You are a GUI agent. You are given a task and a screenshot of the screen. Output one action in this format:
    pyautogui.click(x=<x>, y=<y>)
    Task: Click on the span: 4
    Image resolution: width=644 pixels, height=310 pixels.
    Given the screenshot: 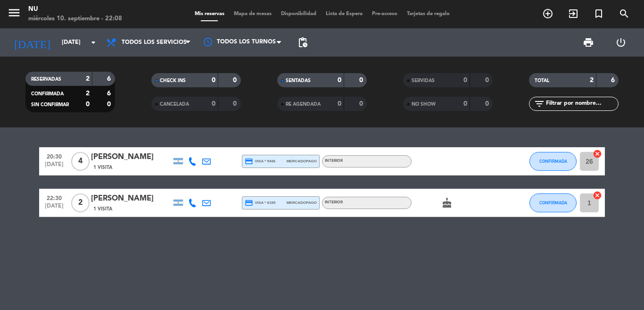 What is the action you would take?
    pyautogui.click(x=80, y=161)
    